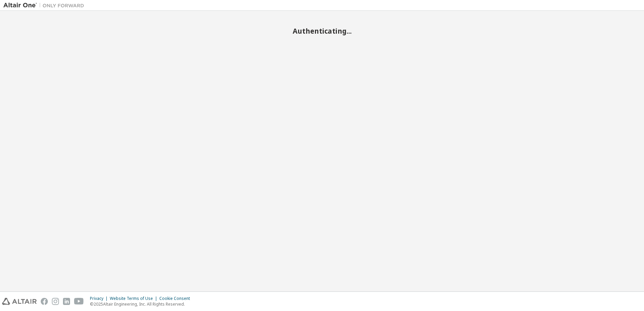 The height and width of the screenshot is (311, 644). I want to click on img: Altair One, so click(46, 5).